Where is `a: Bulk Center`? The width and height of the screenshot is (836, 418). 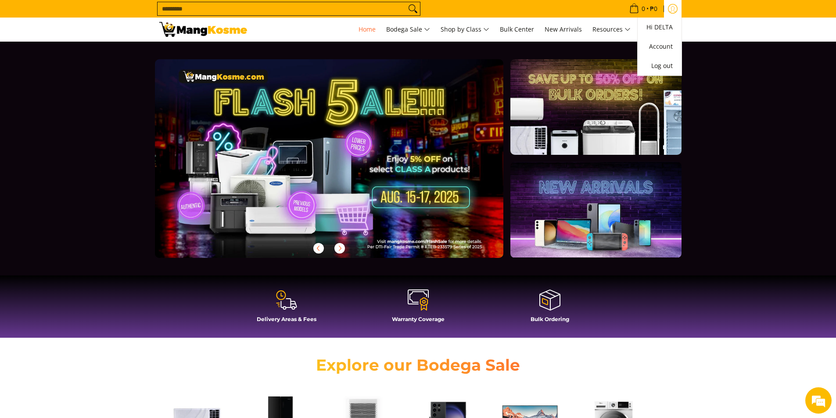
a: Bulk Center is located at coordinates (517, 29).